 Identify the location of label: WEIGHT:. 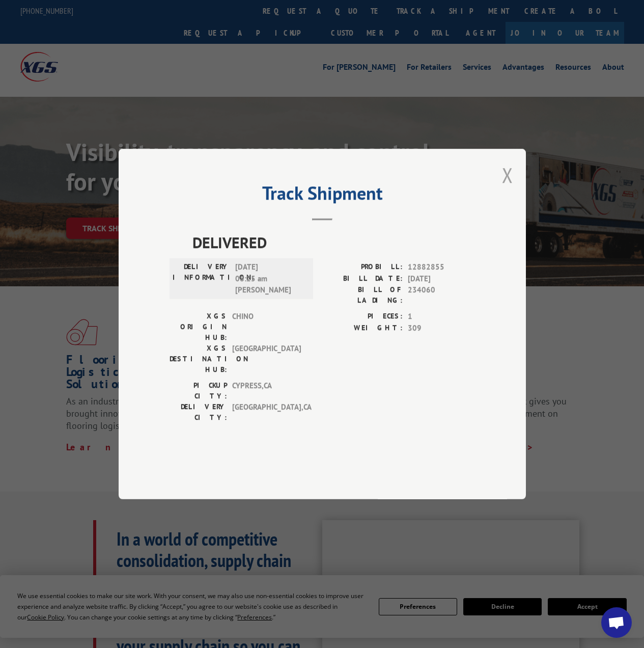
(363, 328).